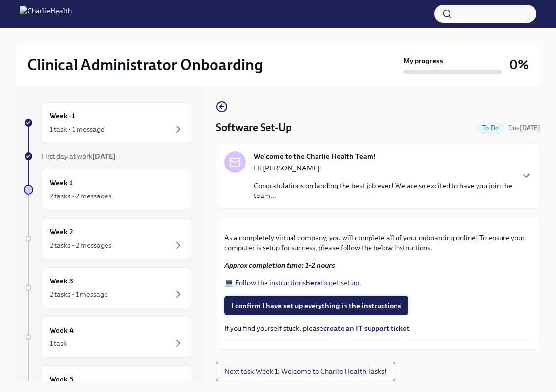  What do you see at coordinates (108, 123) in the screenshot?
I see `a: Week -11 task • 1 message` at bounding box center [108, 123].